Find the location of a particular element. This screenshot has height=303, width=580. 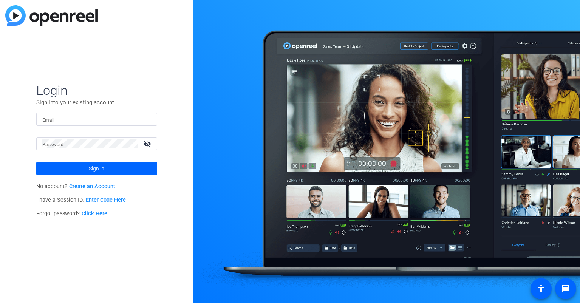

button: Sign in is located at coordinates (97, 169).